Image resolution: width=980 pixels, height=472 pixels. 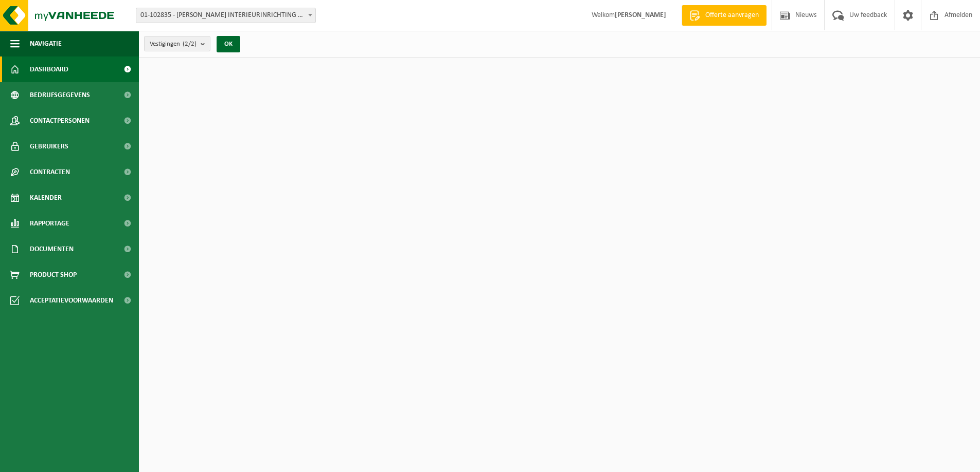 I want to click on span: Vestigingen, so click(x=173, y=44).